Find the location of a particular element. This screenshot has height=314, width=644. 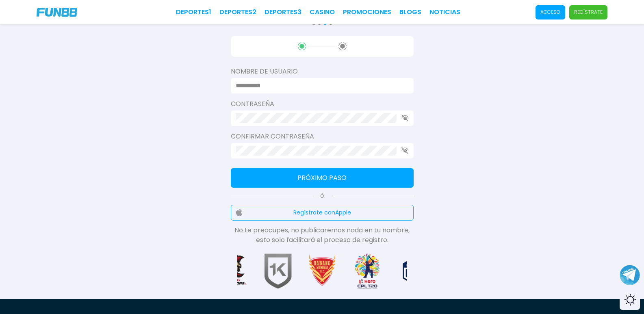

label: Confirmar contraseña is located at coordinates (322, 137).